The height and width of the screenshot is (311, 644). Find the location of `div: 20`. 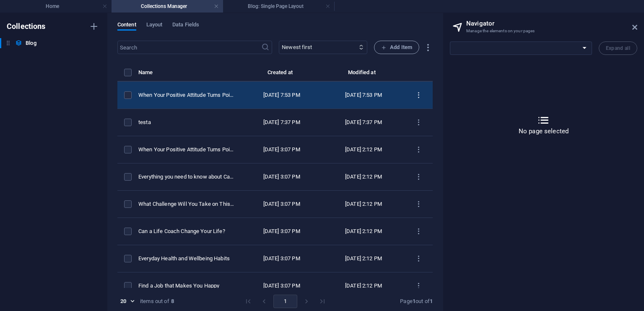

div: 20 is located at coordinates (127, 301).